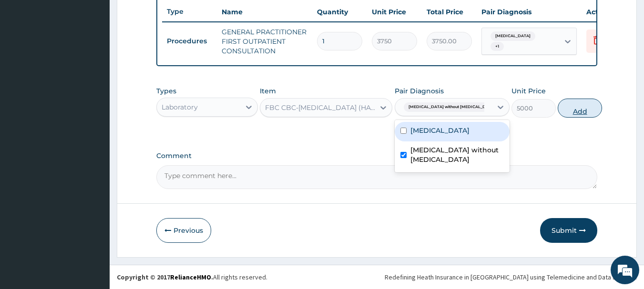 The width and height of the screenshot is (644, 289). I want to click on button: Submit, so click(569, 230).